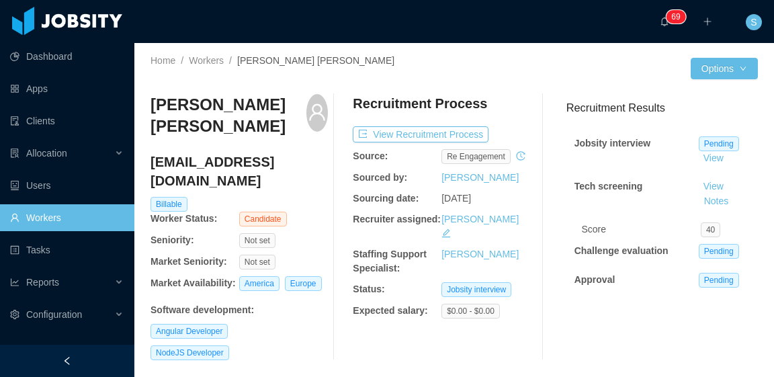 The image size is (774, 377). Describe the element at coordinates (66, 250) in the screenshot. I see `a: icon: profileTasks` at that location.